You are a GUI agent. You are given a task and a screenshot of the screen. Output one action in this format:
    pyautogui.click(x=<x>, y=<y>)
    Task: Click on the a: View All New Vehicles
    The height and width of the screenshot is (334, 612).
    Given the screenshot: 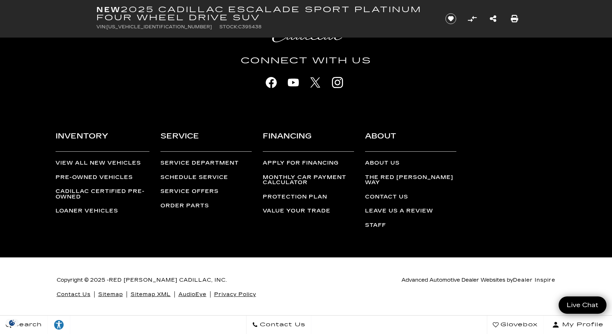 What is the action you would take?
    pyautogui.click(x=102, y=163)
    